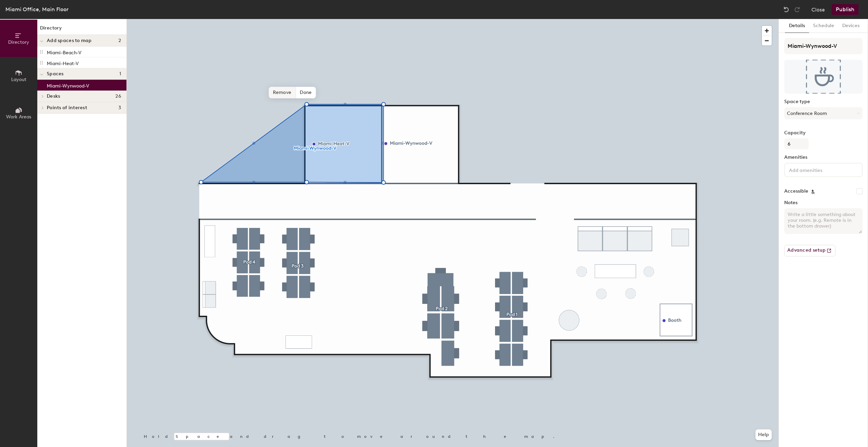 This screenshot has width=868, height=447. Describe the element at coordinates (845, 9) in the screenshot. I see `button: Publish` at that location.